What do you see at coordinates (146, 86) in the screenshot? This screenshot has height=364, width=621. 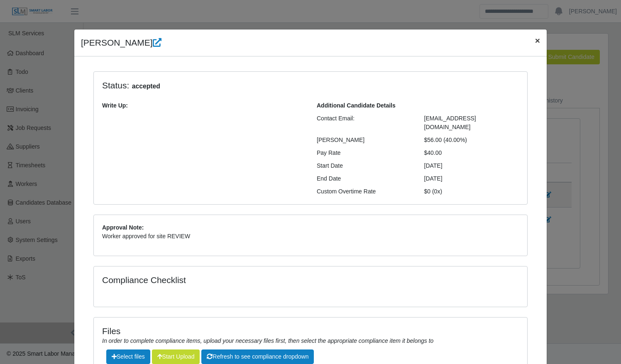 I see `span: accepted` at bounding box center [146, 86].